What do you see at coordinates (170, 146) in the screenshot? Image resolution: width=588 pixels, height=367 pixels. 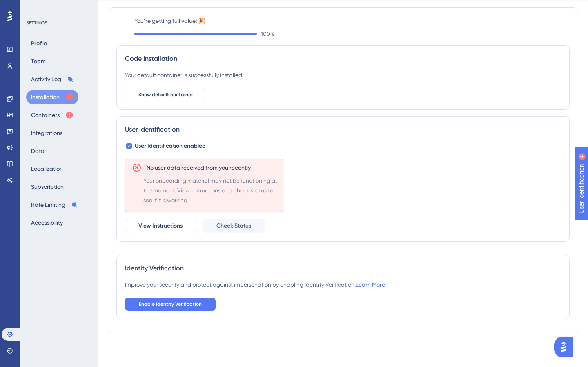 I see `span: User Identification enabled` at bounding box center [170, 146].